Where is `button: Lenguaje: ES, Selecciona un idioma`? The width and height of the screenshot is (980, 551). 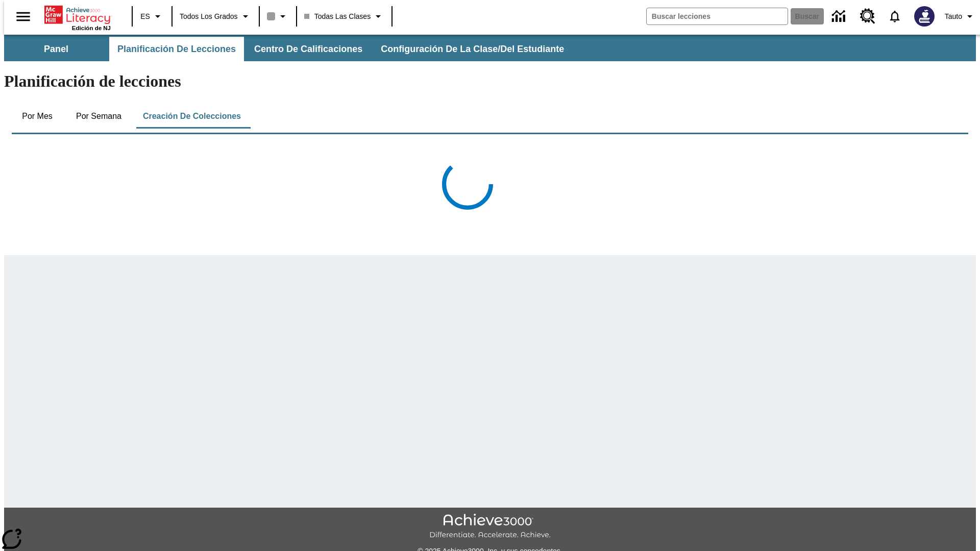 button: Lenguaje: ES, Selecciona un idioma is located at coordinates (151, 16).